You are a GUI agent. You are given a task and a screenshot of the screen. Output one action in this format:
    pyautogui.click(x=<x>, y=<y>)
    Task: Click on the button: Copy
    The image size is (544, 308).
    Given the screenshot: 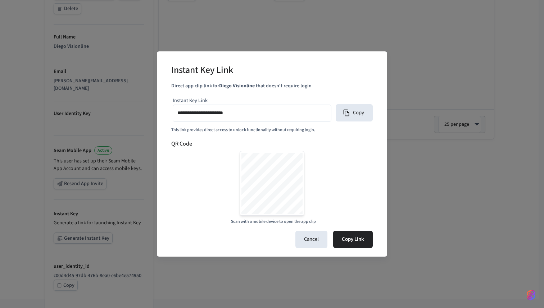 What is the action you would take?
    pyautogui.click(x=354, y=113)
    